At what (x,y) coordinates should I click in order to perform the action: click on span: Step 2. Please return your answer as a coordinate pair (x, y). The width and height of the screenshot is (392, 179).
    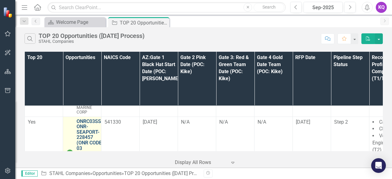
    Looking at the image, I should click on (340, 122).